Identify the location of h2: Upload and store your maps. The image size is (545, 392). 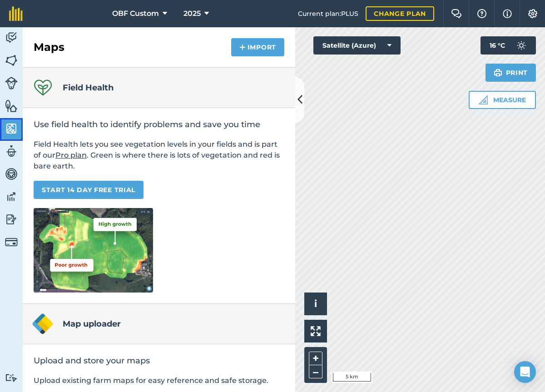
(159, 361).